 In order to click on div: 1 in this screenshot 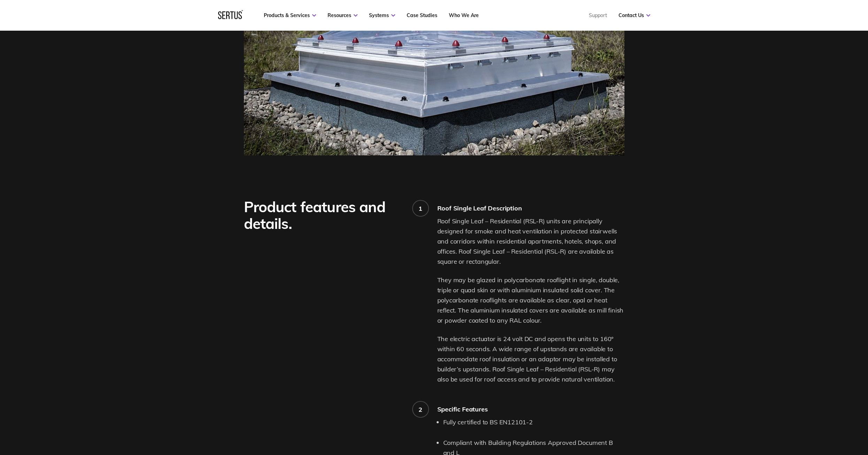, I will do `click(420, 208)`.